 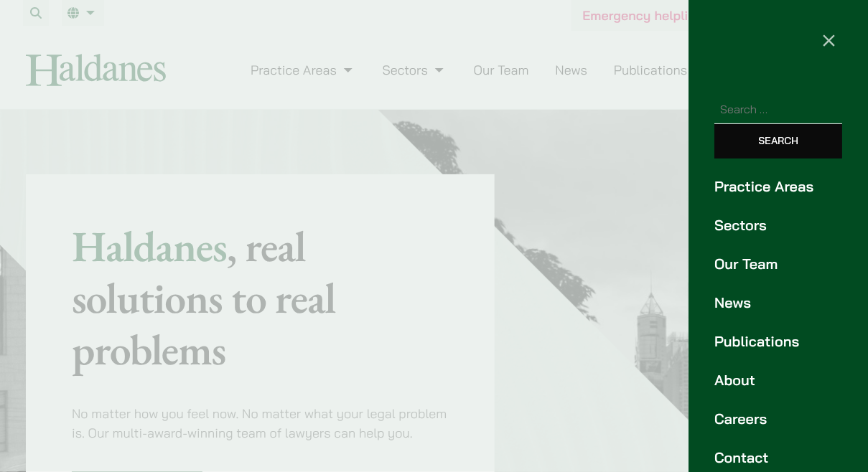 I want to click on a: Sectors, so click(x=778, y=225).